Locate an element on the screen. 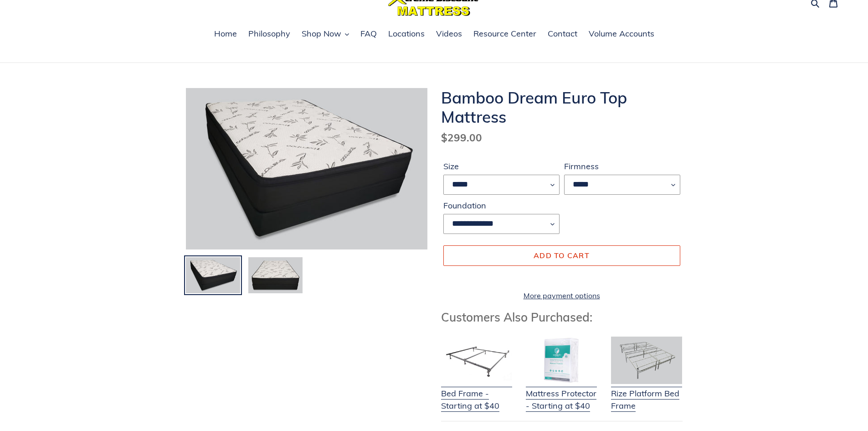 This screenshot has height=431, width=868. span: Volume Accounts is located at coordinates (621, 34).